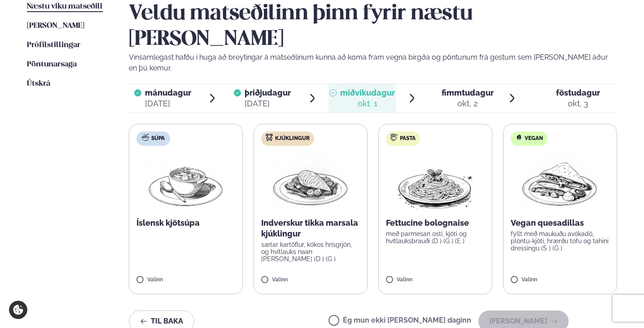  I want to click on img: Soup.png, so click(186, 182).